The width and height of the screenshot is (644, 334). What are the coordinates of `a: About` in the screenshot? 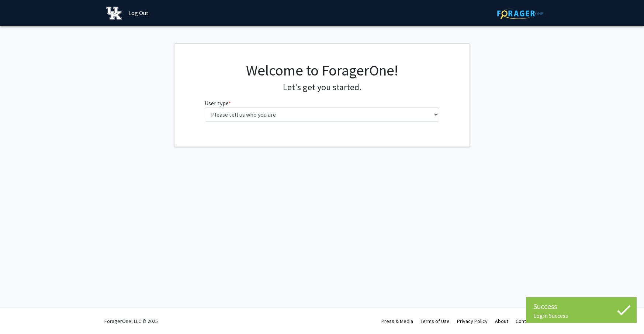 It's located at (502, 322).